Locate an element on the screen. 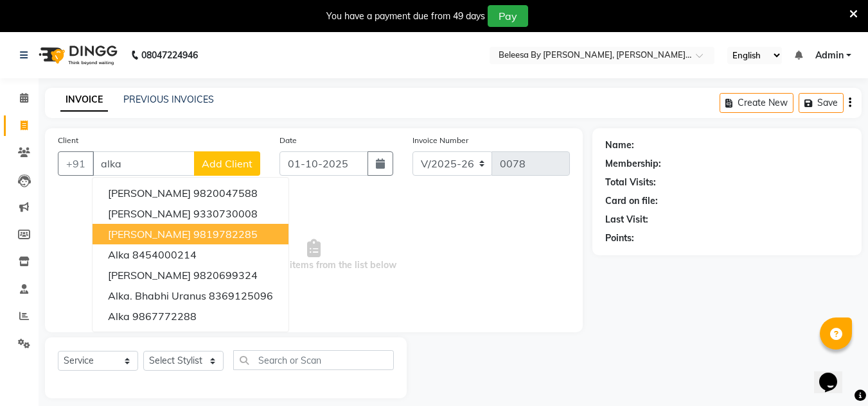 Image resolution: width=868 pixels, height=406 pixels. b: 08047224946 is located at coordinates (170, 55).